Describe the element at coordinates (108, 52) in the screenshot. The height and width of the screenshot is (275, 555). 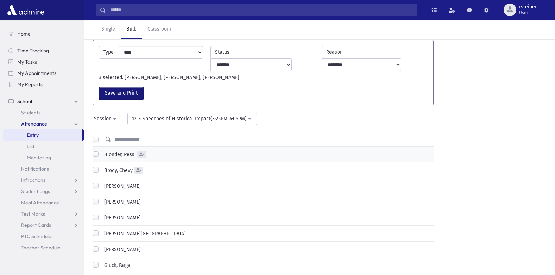
I see `label: Type` at that location.